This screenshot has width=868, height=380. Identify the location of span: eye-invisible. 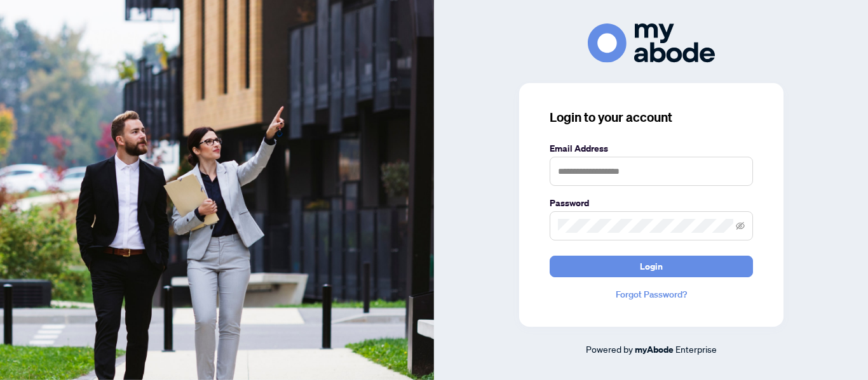
(740, 226).